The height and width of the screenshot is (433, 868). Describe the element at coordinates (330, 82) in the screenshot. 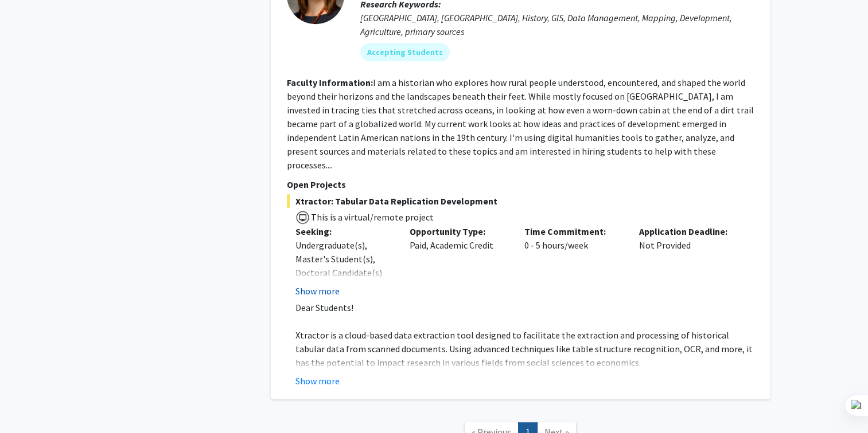

I see `b: Faculty Information:` at that location.